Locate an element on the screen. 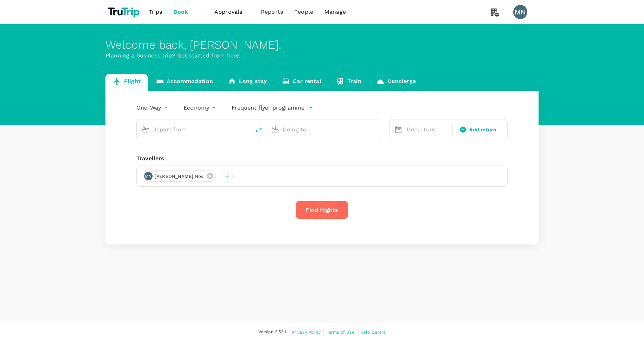  span: Manage is located at coordinates (336, 12).